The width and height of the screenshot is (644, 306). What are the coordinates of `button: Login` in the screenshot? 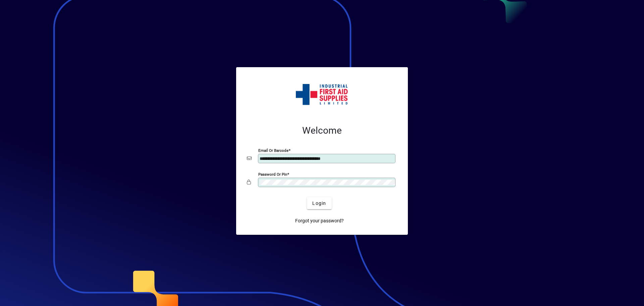 It's located at (319, 203).